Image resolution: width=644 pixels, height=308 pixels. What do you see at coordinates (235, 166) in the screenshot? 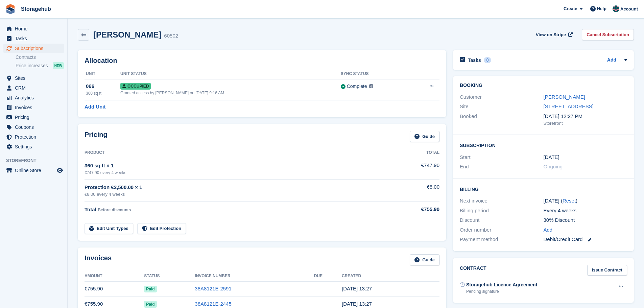
I see `div: 360 sq ft × 1` at bounding box center [235, 166].